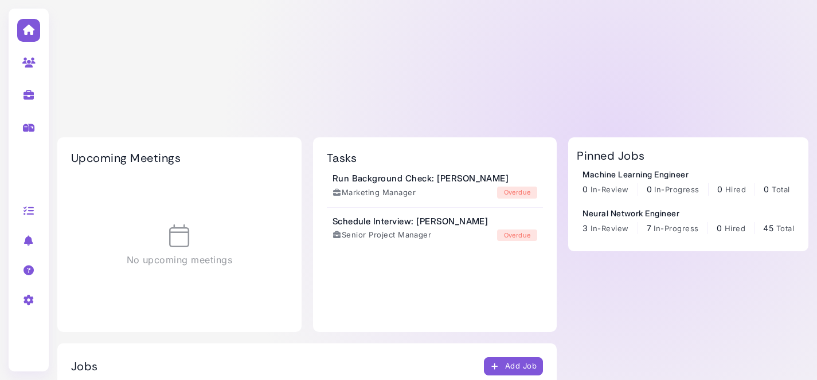  What do you see at coordinates (374, 193) in the screenshot?
I see `div: Marketing Manager` at bounding box center [374, 193].